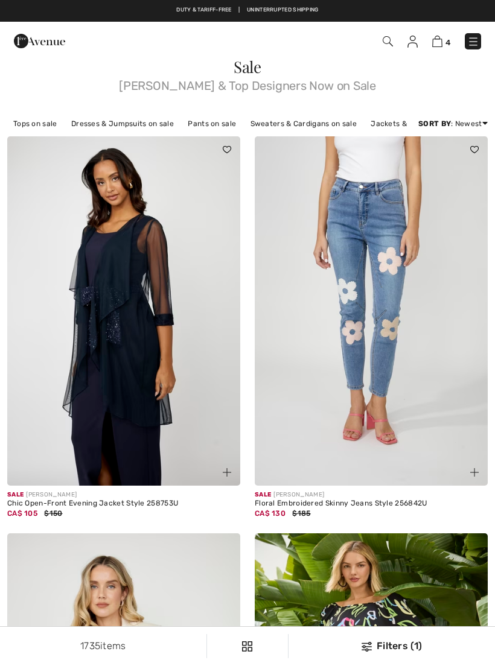 This screenshot has height=666, width=495. I want to click on div: Chic Open-Front Evening Jacket Style 258753U, so click(124, 504).